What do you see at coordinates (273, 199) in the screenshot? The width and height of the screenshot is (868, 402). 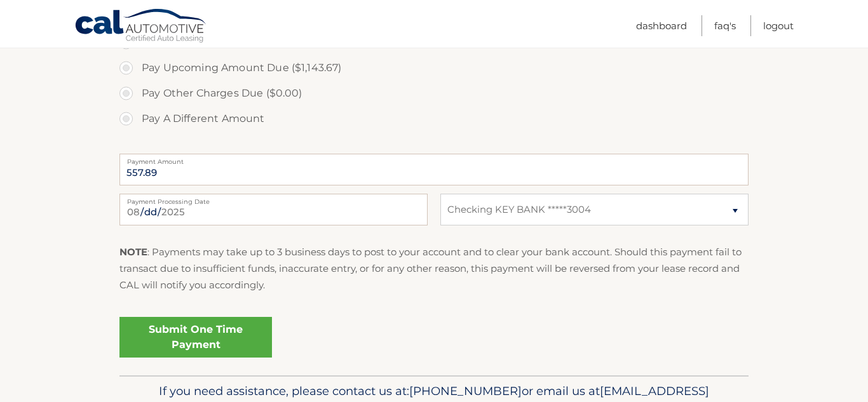 I see `label: Payment Processing Date` at bounding box center [273, 199].